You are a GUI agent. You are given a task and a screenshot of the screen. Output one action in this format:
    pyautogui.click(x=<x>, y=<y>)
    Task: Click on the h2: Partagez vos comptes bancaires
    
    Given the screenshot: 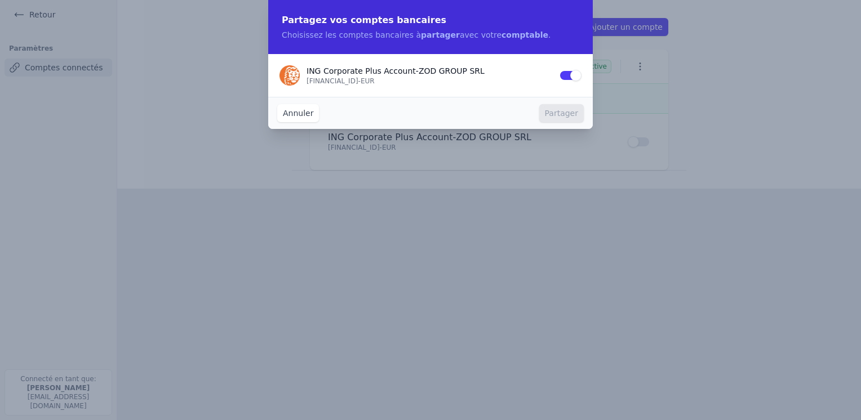 What is the action you would take?
    pyautogui.click(x=430, y=20)
    